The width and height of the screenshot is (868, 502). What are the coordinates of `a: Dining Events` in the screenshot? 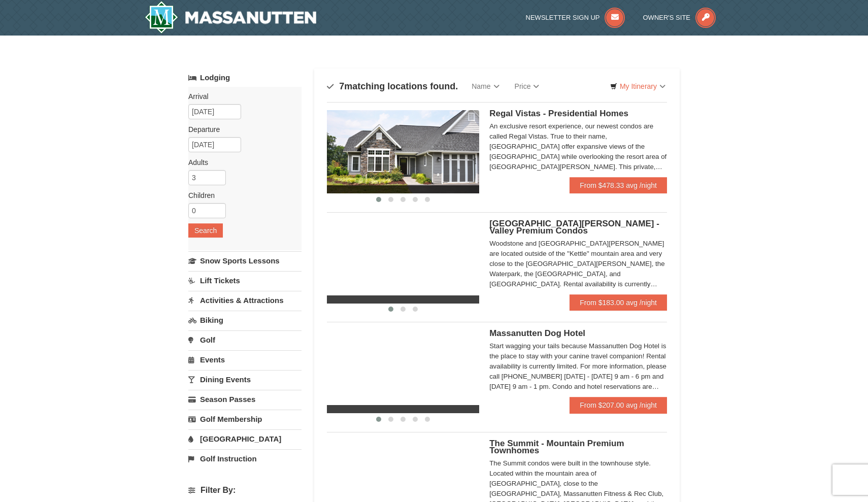 It's located at (245, 379).